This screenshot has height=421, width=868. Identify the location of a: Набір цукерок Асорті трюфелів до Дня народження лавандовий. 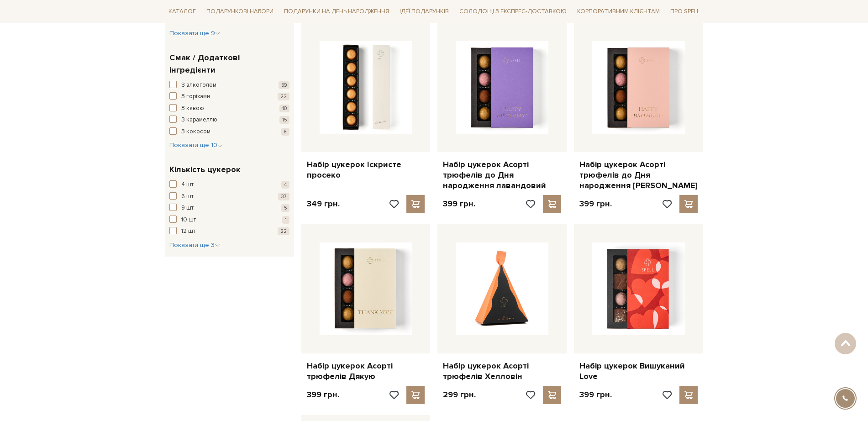
(502, 175).